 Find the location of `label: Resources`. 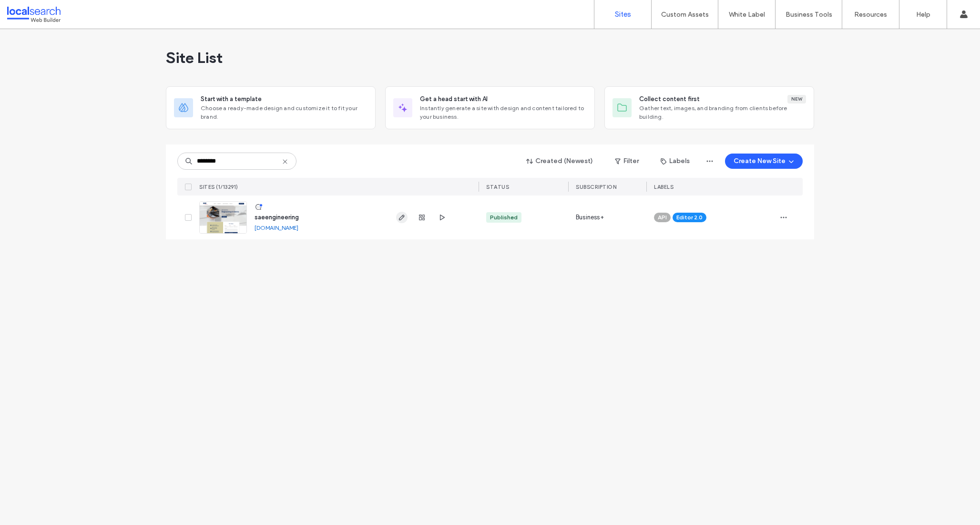

label: Resources is located at coordinates (871, 14).